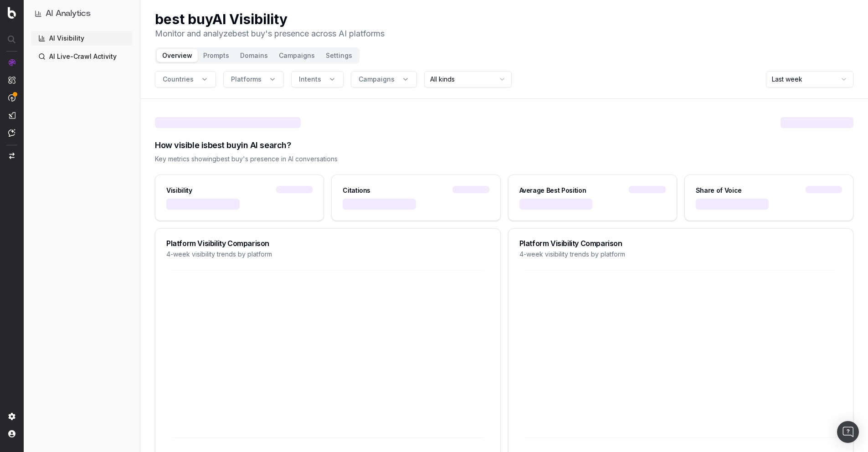 The image size is (868, 452). Describe the element at coordinates (12, 115) in the screenshot. I see `img: Studio` at that location.